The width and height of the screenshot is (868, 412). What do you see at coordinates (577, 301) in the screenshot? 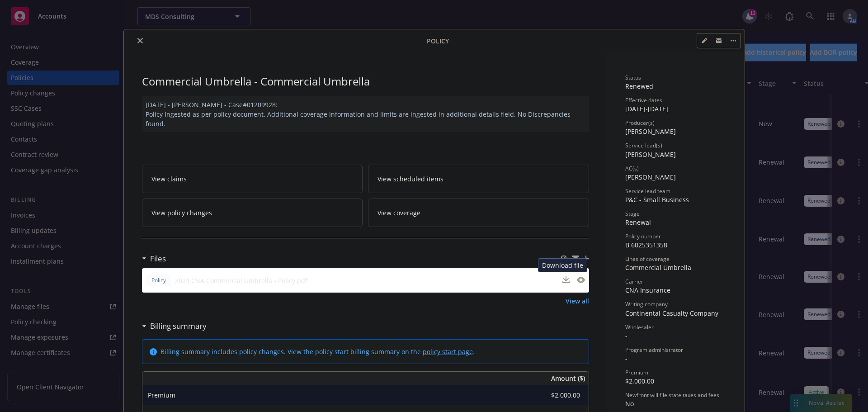
I see `a: View all` at bounding box center [577, 301].